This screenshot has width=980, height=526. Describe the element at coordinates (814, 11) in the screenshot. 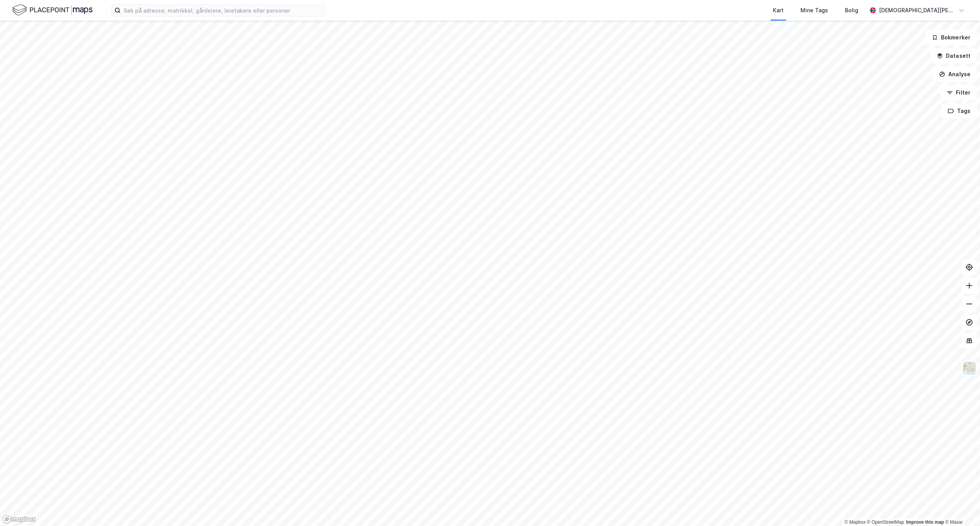

I see `div: Mine Tags` at that location.